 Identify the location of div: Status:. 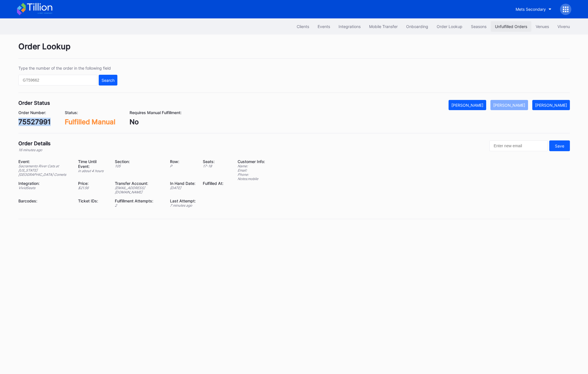
(90, 112).